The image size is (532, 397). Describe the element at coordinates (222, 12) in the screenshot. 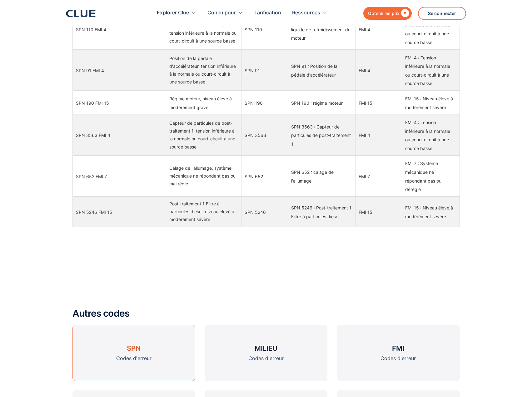

I see `font: Conçu pour` at that location.